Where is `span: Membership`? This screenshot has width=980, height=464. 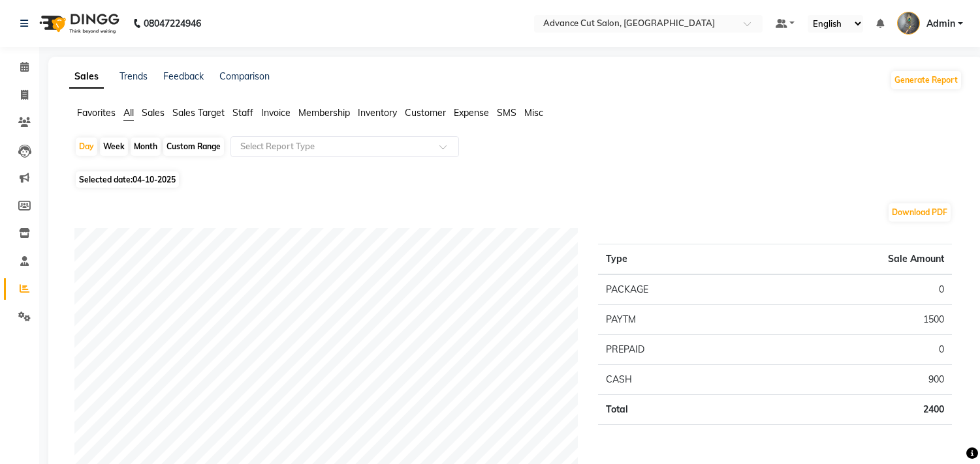
span: Membership is located at coordinates (324, 113).